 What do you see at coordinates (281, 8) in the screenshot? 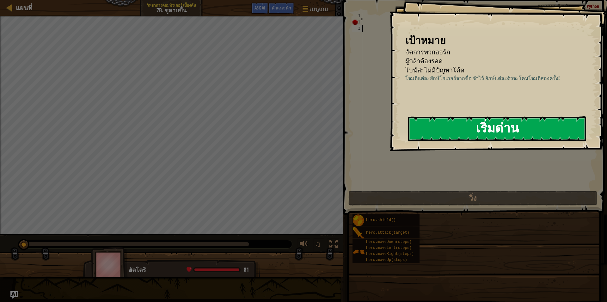
I see `span: คำแนะนำ` at bounding box center [281, 8].